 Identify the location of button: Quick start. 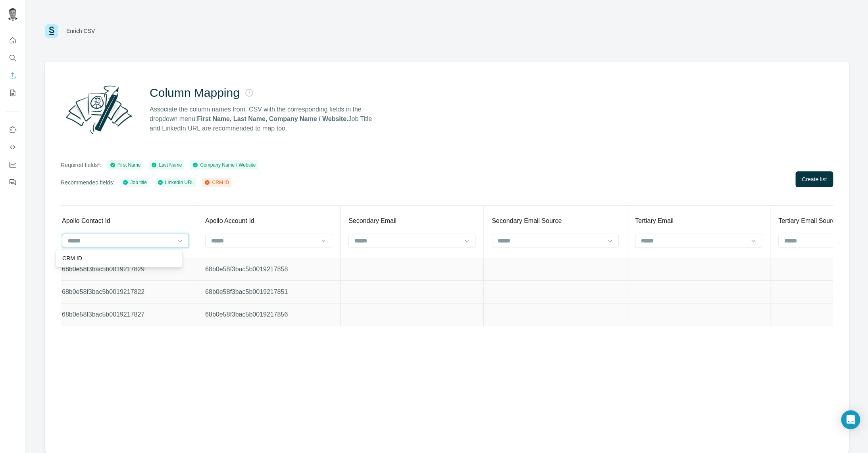
(13, 40).